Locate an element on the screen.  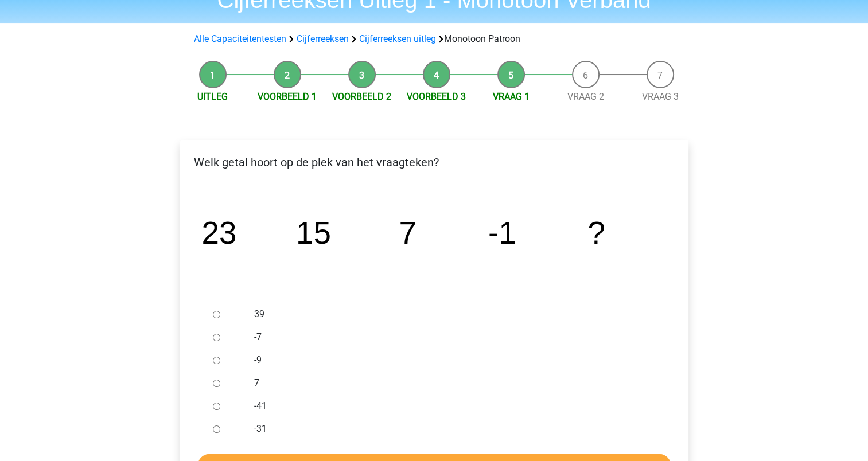
tspan: -1 is located at coordinates (501, 233).